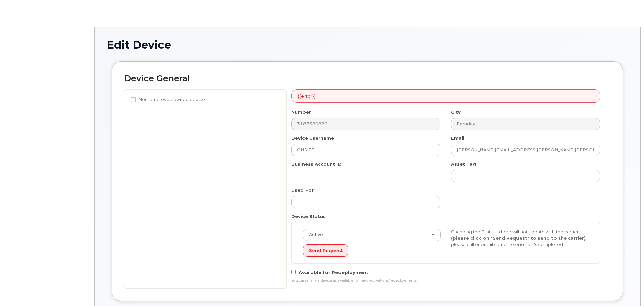 The height and width of the screenshot is (306, 644). What do you see at coordinates (458, 138) in the screenshot?
I see `label: Email` at bounding box center [458, 138].